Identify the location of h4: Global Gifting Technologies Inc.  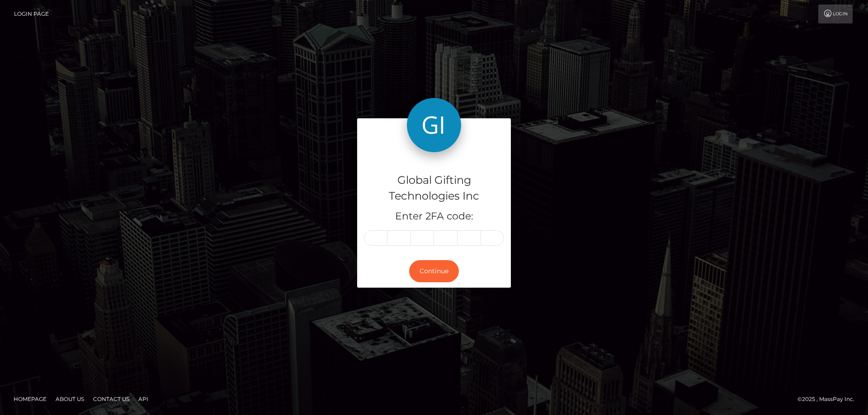
(434, 188).